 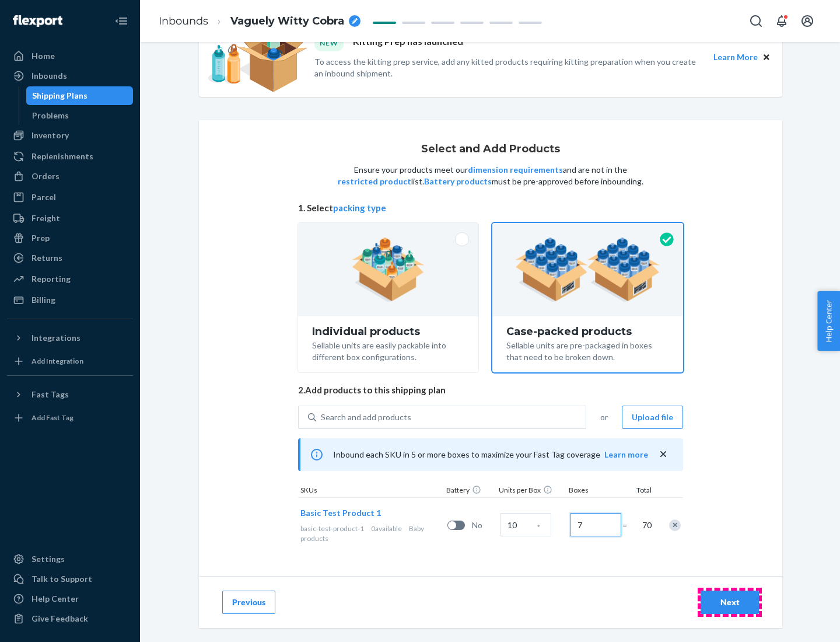 What do you see at coordinates (70, 361) in the screenshot?
I see `a: Add Integration` at bounding box center [70, 361].